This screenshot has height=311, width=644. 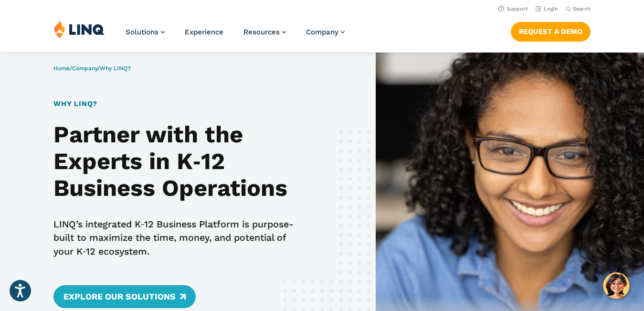 What do you see at coordinates (180, 104) in the screenshot?
I see `h1: Why LINQ?` at bounding box center [180, 104].